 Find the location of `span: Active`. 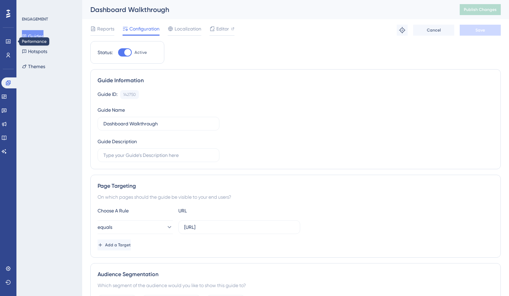

span: Active is located at coordinates (141, 52).